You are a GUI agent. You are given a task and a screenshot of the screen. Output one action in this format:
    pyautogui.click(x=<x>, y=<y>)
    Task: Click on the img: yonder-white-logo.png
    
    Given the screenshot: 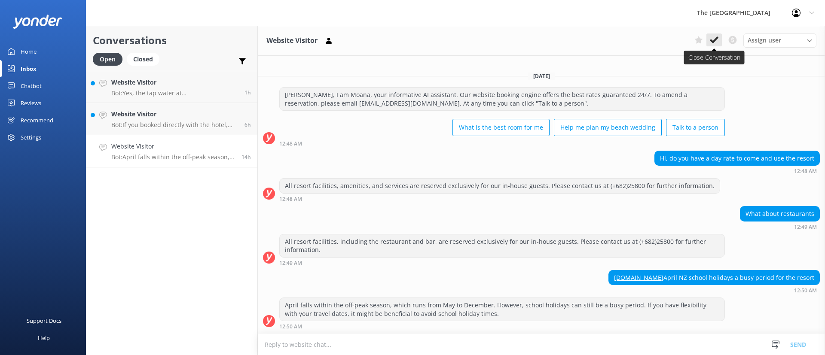 What is the action you would take?
    pyautogui.click(x=37, y=21)
    